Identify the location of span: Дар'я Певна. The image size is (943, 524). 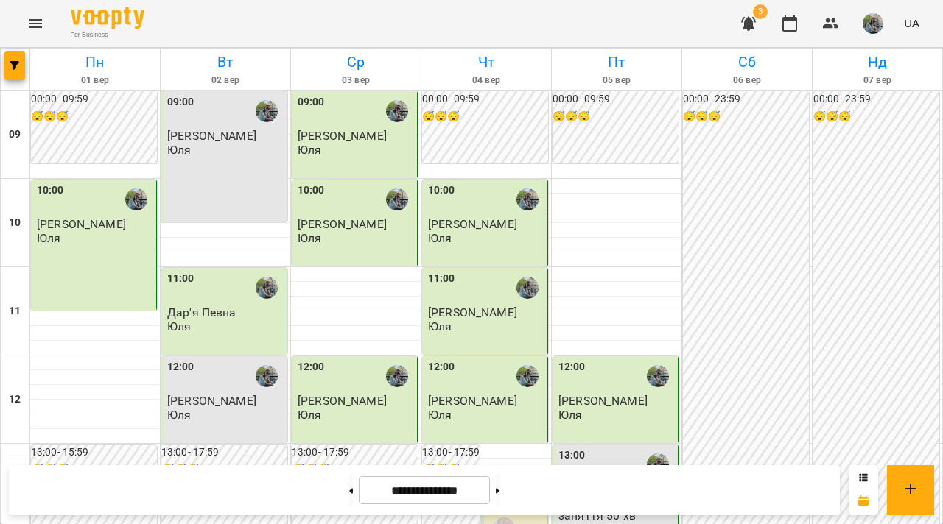
(202, 312).